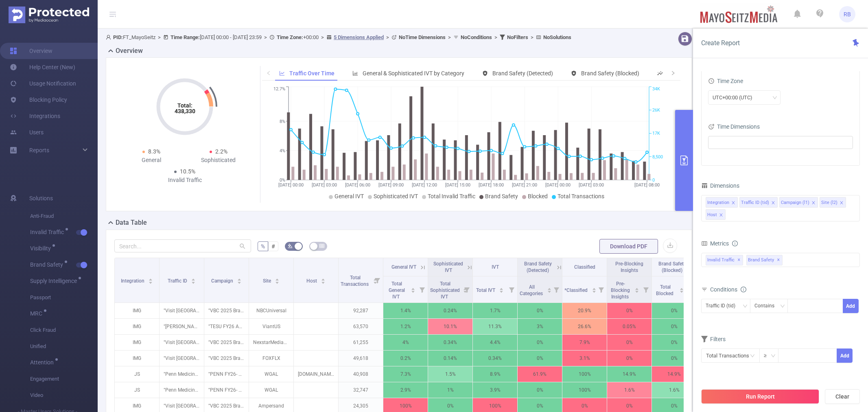 This screenshot has height=412, width=868. What do you see at coordinates (450, 310) in the screenshot?
I see `p: 0.24%` at bounding box center [450, 310].